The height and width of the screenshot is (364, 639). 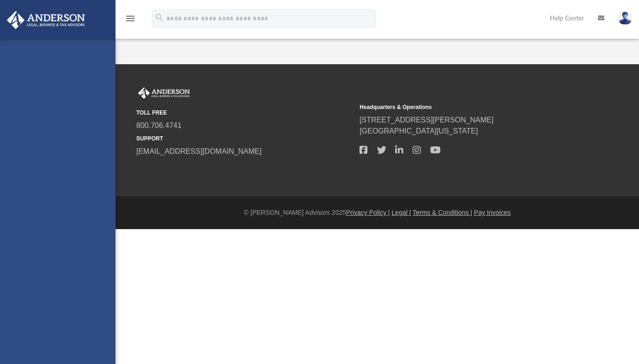 I want to click on i: menu, so click(x=130, y=18).